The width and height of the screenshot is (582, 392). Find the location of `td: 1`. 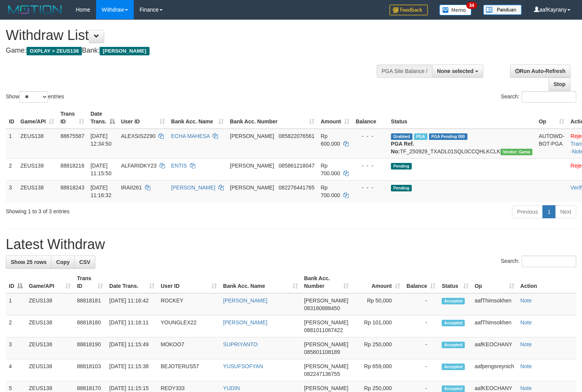

td: 1 is located at coordinates (12, 144).